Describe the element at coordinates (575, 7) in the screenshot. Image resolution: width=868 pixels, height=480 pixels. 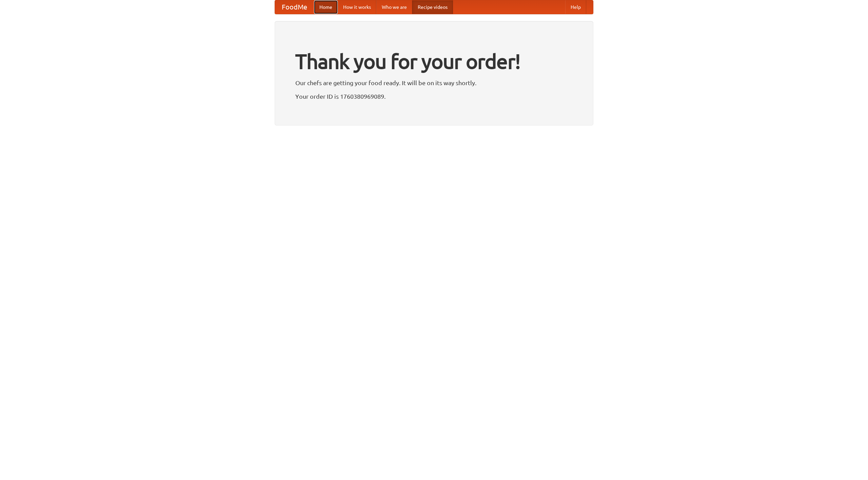
I see `a: Help` at that location.